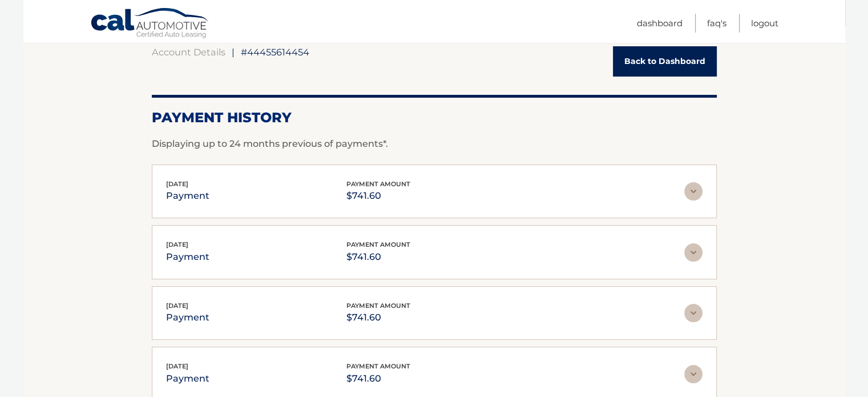 The image size is (868, 397). What do you see at coordinates (275, 52) in the screenshot?
I see `span: #44455614454` at bounding box center [275, 52].